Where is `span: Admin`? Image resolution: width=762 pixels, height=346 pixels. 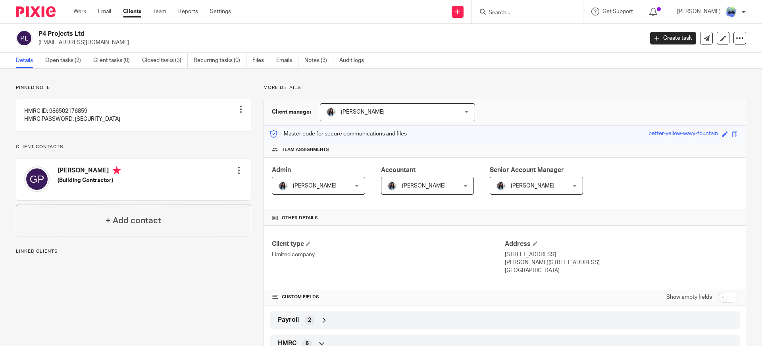
span: Admin is located at coordinates (281, 170).